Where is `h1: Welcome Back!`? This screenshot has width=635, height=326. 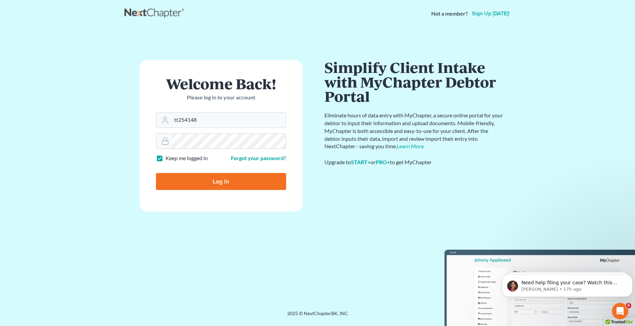
h1: Welcome Back! is located at coordinates (221, 83).